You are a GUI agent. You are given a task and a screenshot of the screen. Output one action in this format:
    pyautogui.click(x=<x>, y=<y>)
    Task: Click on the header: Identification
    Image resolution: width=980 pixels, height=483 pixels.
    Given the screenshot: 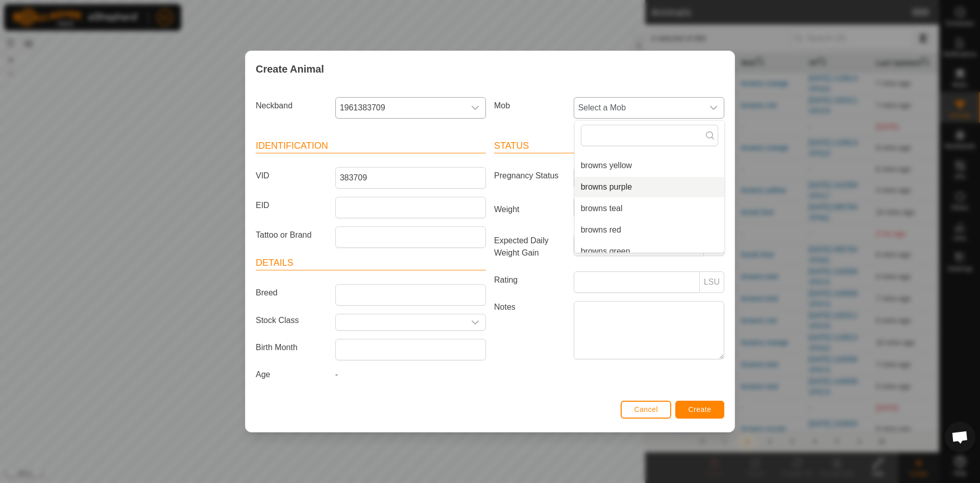 What is the action you would take?
    pyautogui.click(x=370, y=146)
    